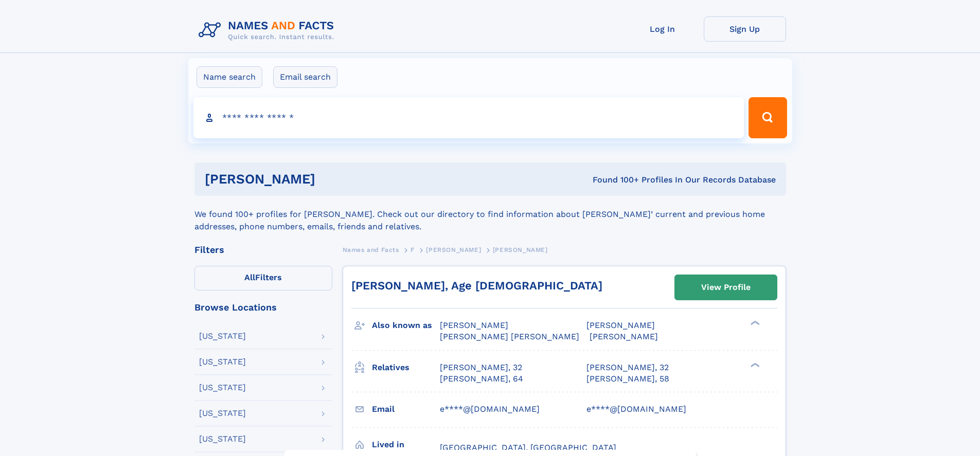 This screenshot has width=980, height=456. What do you see at coordinates (406, 445) in the screenshot?
I see `h3: Lived in` at bounding box center [406, 445].